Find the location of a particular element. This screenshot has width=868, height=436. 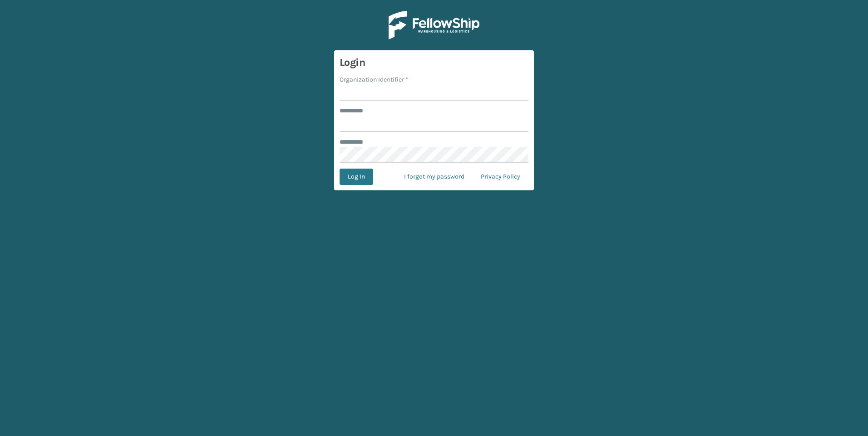

a: Privacy Policy is located at coordinates (500, 177).